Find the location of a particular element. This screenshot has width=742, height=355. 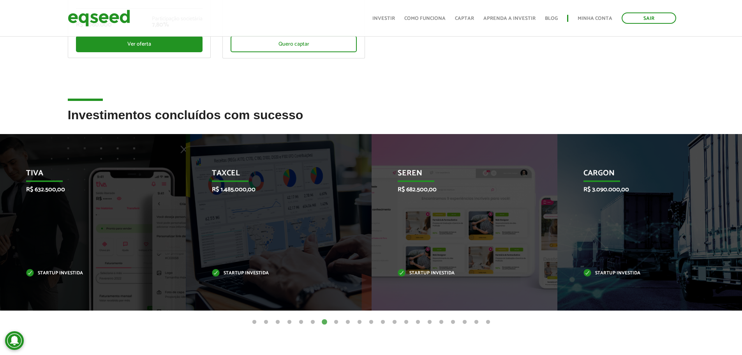

button: 16 of 21 is located at coordinates (430, 322).